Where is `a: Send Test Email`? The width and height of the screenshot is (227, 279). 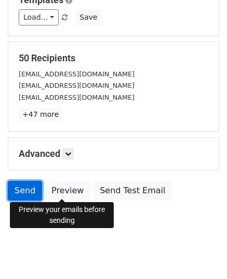 a: Send Test Email is located at coordinates (132, 190).